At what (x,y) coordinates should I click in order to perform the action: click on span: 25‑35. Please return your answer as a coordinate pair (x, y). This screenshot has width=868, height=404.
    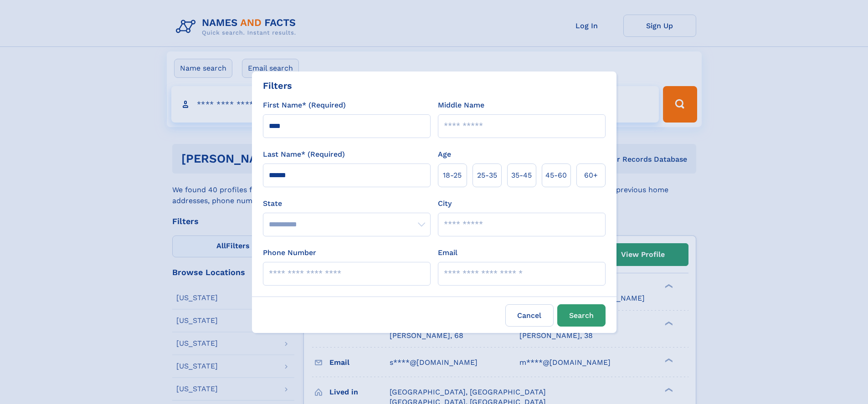
    Looking at the image, I should click on (488, 175).